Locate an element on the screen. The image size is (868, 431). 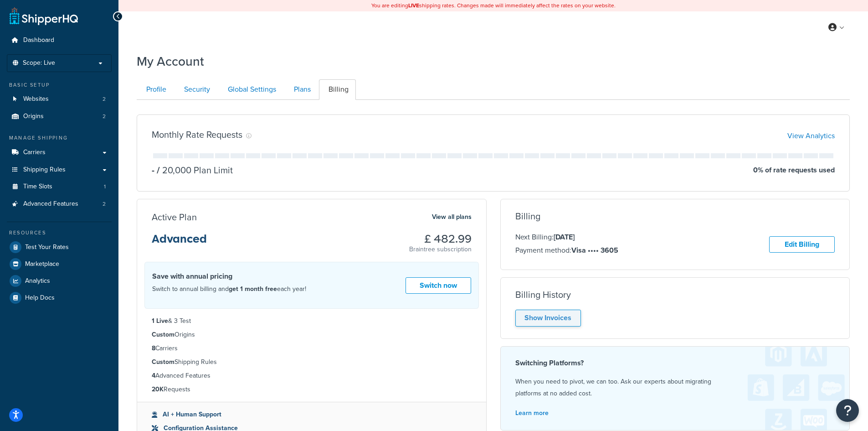
a: Analytics is located at coordinates (59, 281).